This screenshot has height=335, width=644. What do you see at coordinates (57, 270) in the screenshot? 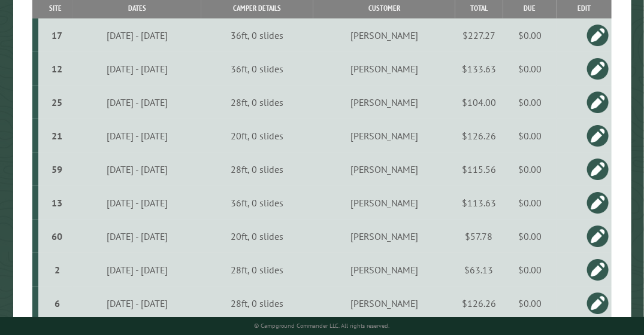
I see `div: 2` at bounding box center [57, 270].